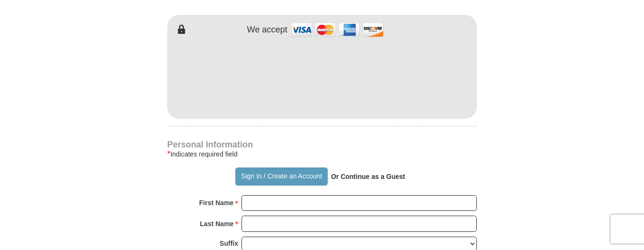 This screenshot has width=644, height=250. What do you see at coordinates (337, 29) in the screenshot?
I see `img: credit cards accepted` at bounding box center [337, 29].